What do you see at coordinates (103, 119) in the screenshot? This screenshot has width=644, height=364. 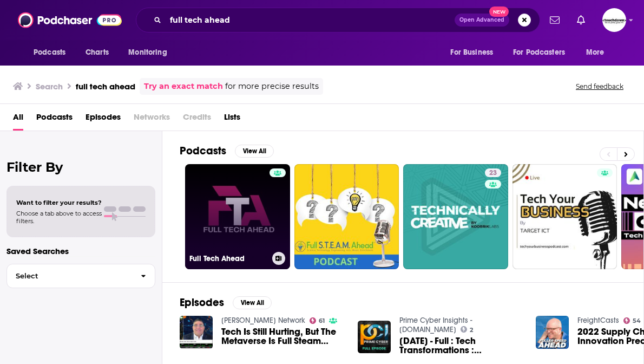 I see `a: Episodes` at bounding box center [103, 119].